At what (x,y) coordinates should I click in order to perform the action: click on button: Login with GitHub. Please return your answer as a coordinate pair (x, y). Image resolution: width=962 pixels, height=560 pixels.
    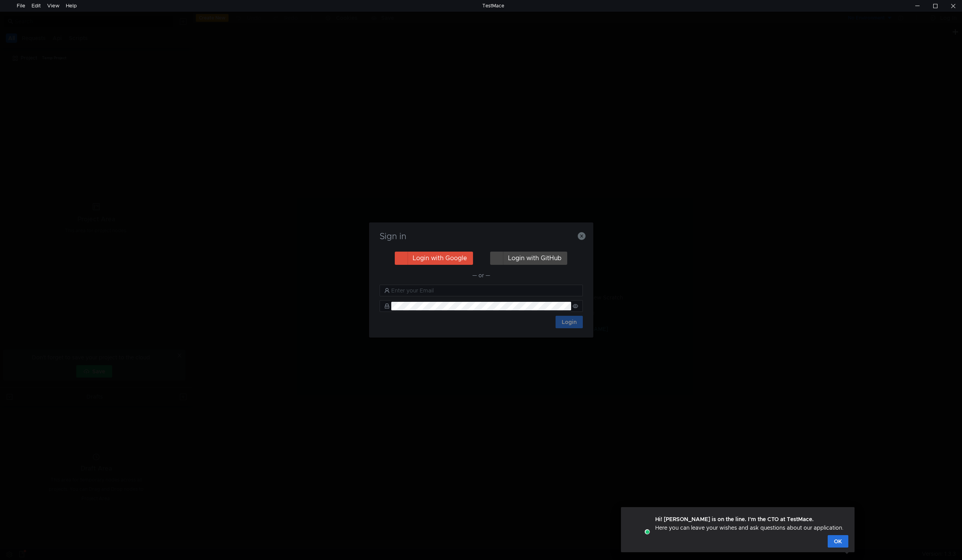
    Looking at the image, I should click on (529, 259).